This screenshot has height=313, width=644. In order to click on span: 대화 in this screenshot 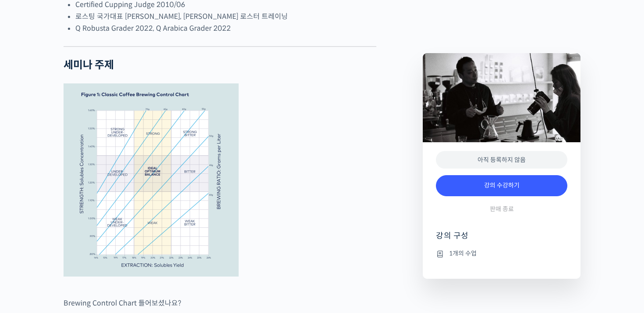, I will do `click(86, 257)`.